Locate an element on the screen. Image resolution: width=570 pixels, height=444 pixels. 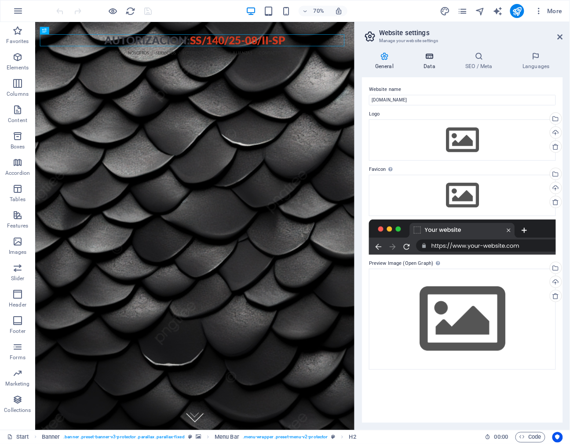
p: Accordion is located at coordinates (18, 173).